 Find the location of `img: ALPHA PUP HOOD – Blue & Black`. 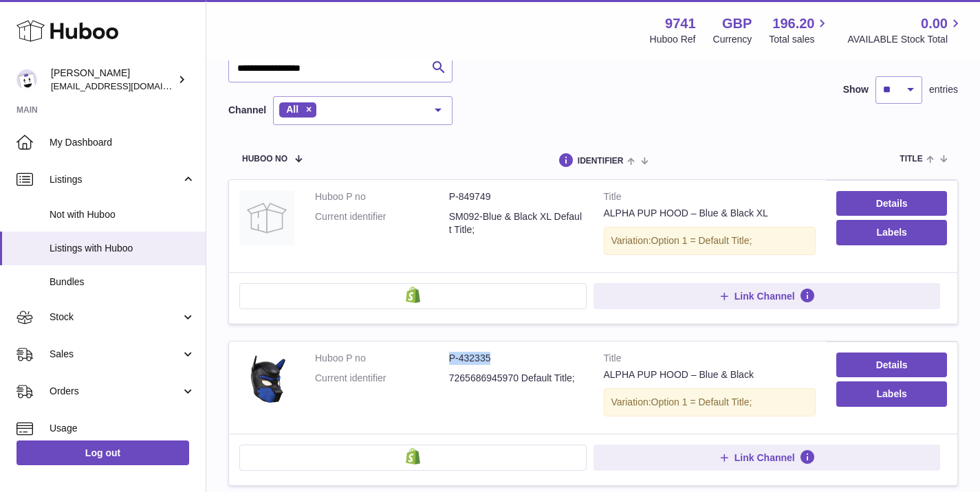

img: ALPHA PUP HOOD – Blue & Black is located at coordinates (266, 379).